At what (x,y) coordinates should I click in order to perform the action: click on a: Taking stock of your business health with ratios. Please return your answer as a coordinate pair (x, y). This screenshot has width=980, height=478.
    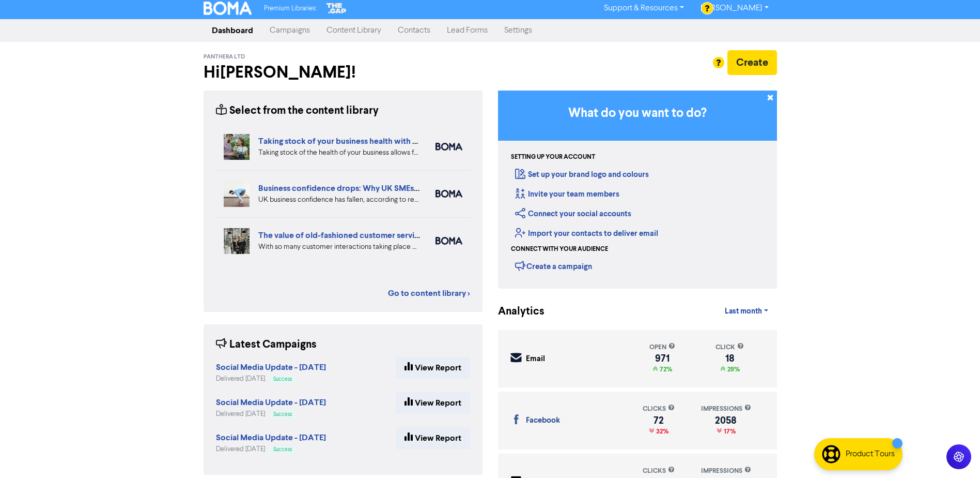
    Looking at the image, I should click on (345, 141).